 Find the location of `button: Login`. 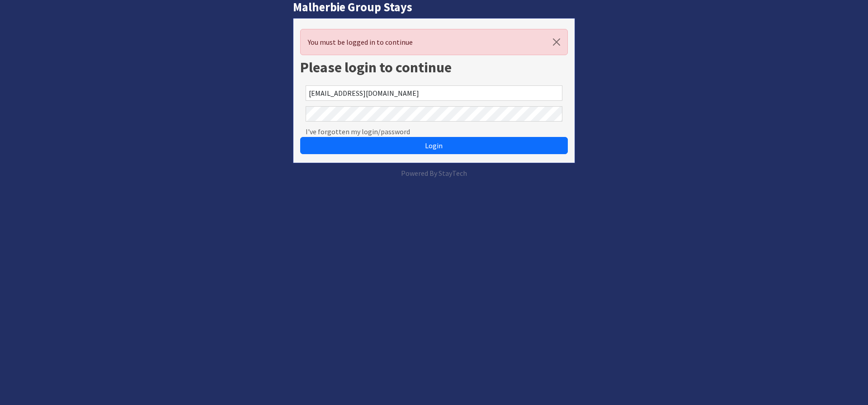

button: Login is located at coordinates (434, 146).